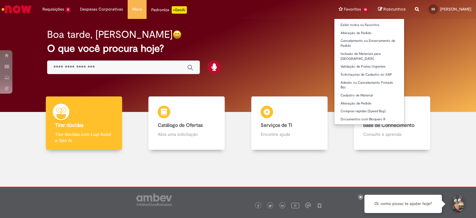 Image resolution: width=476 pixels, height=218 pixels. What do you see at coordinates (69, 125) in the screenshot?
I see `b: Tirar dúvidas` at bounding box center [69, 125].